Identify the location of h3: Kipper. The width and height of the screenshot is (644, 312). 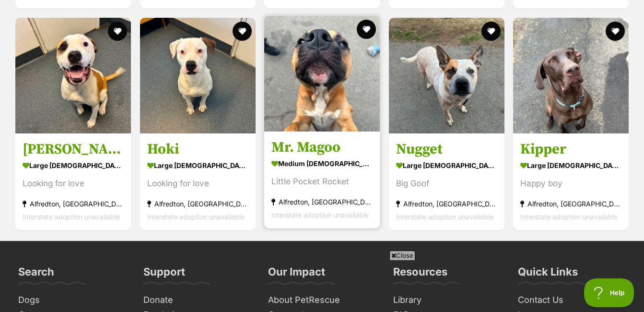
(571, 149).